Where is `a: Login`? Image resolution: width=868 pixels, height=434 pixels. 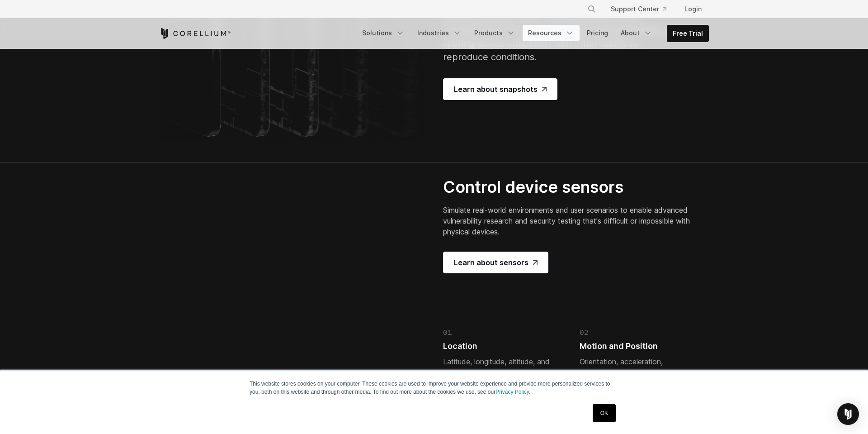 a: Login is located at coordinates (693, 9).